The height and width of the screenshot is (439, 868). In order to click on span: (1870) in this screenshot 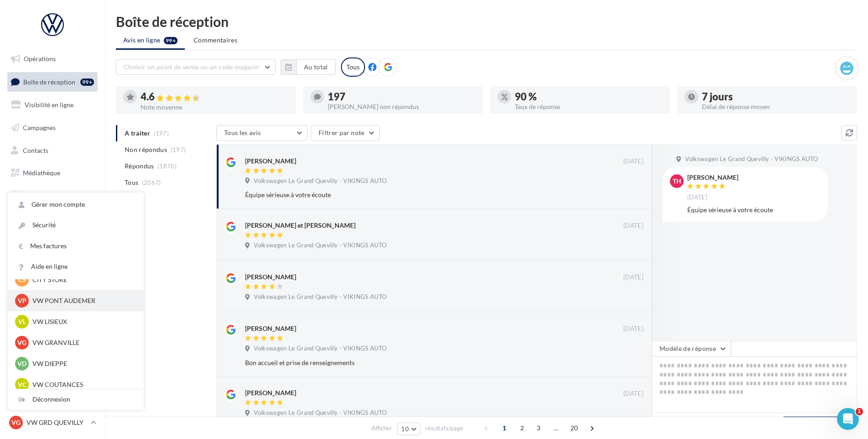, I will do `click(167, 166)`.